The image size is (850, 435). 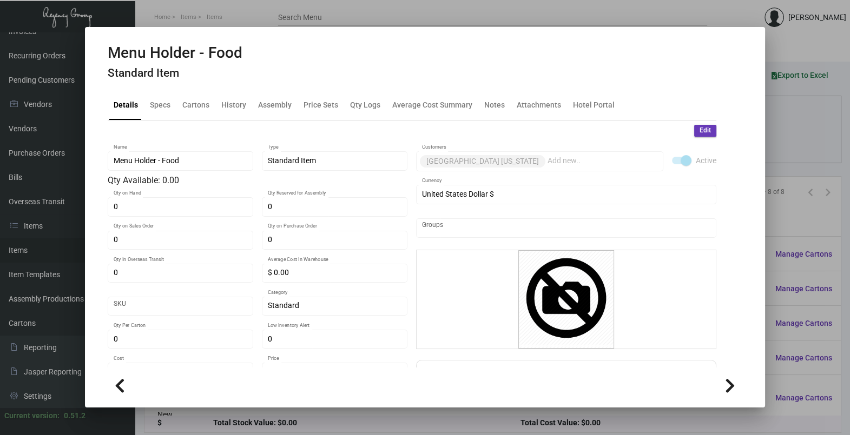 I want to click on div: Hotel Portal, so click(x=593, y=105).